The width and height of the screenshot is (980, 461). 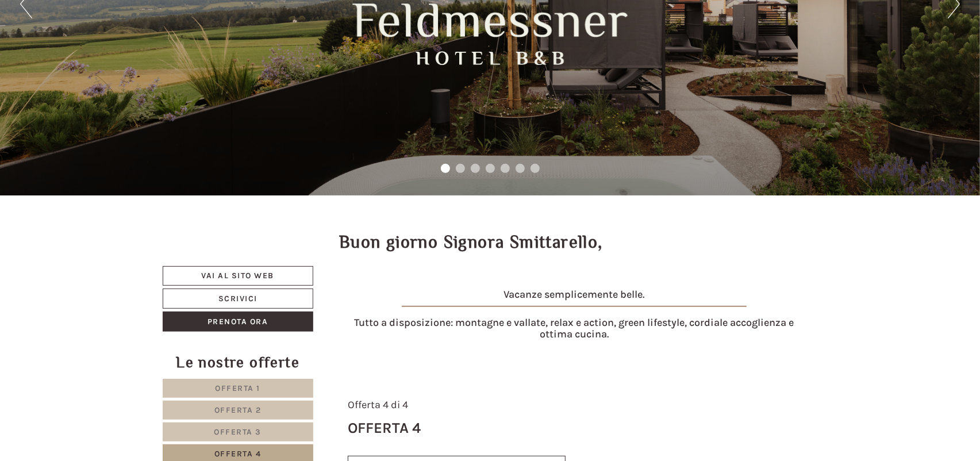 I want to click on div: Buon giorno, come possiamo aiutarla?, so click(x=97, y=48).